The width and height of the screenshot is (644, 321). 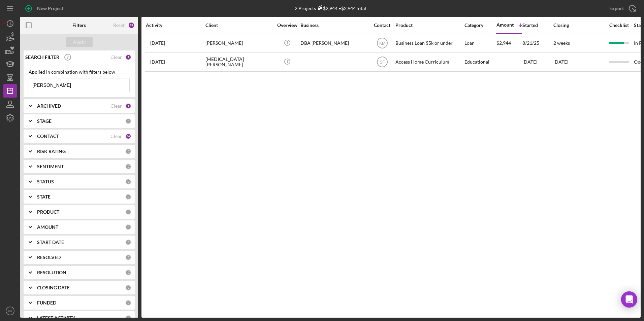 I want to click on text: SF, so click(x=382, y=62).